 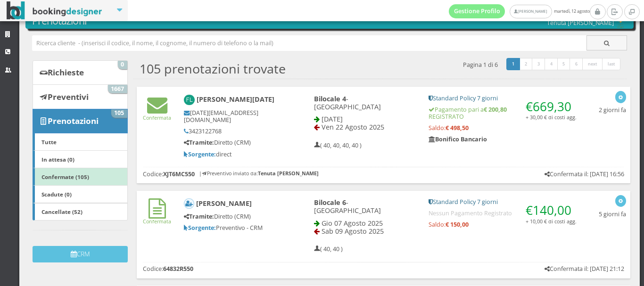 What do you see at coordinates (612, 214) in the screenshot?
I see `h5: 5 giorni fa` at bounding box center [612, 214].